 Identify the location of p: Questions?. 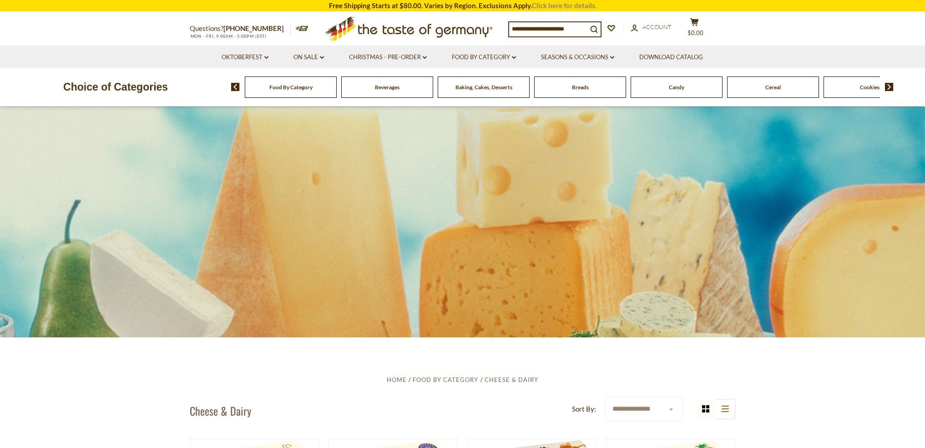
(240, 29).